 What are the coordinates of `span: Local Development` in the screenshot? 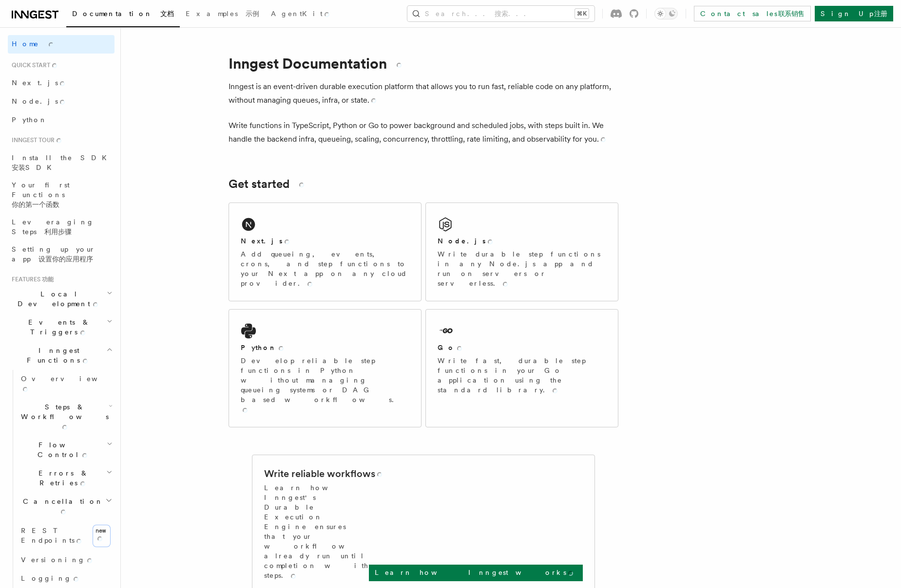 It's located at (57, 300).